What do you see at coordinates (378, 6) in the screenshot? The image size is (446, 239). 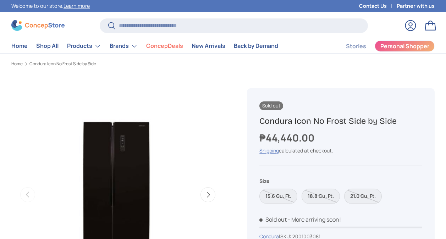 I see `a: Contact Us` at bounding box center [378, 6].